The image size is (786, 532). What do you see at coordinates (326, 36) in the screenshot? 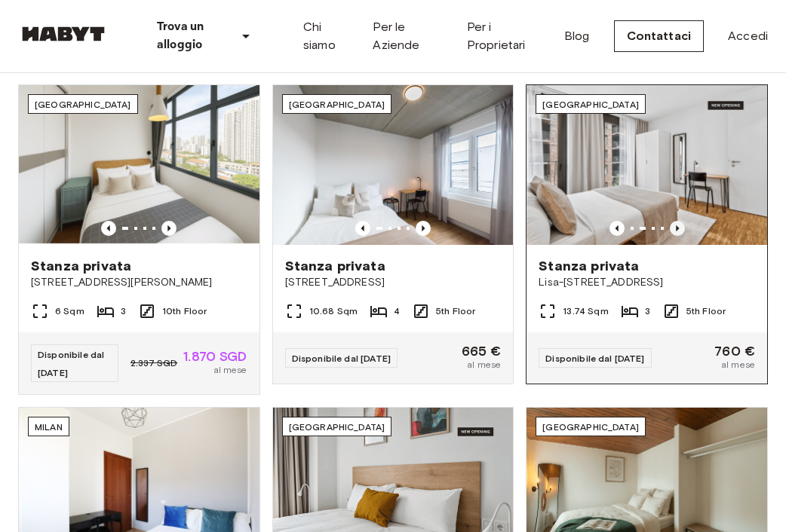
I see `a: Chi siamo` at bounding box center [326, 36].